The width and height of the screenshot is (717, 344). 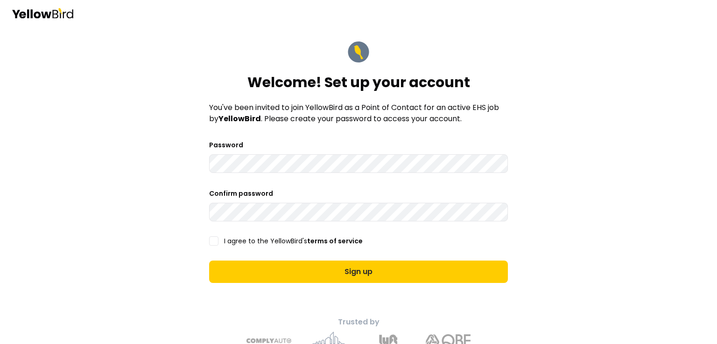 What do you see at coordinates (226, 145) in the screenshot?
I see `label: Password` at bounding box center [226, 145].